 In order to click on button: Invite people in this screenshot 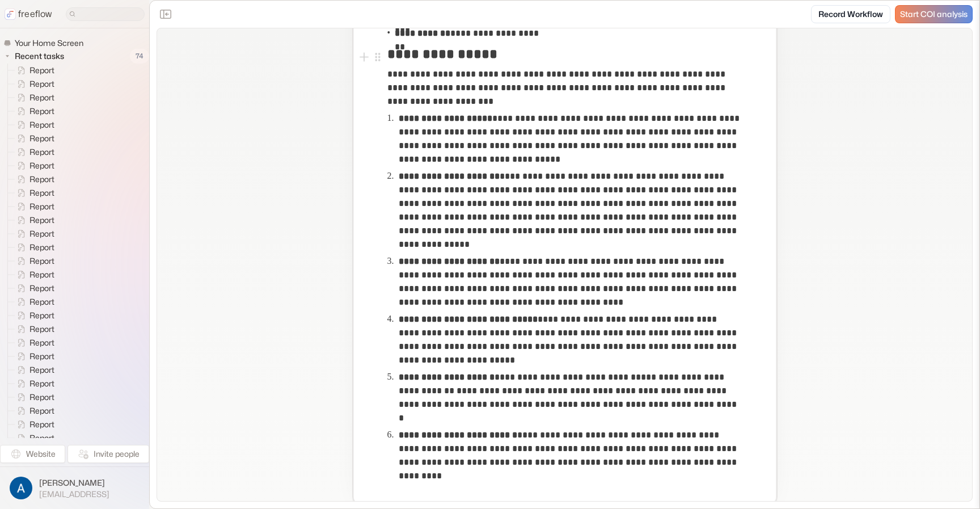, I will do `click(108, 454)`.